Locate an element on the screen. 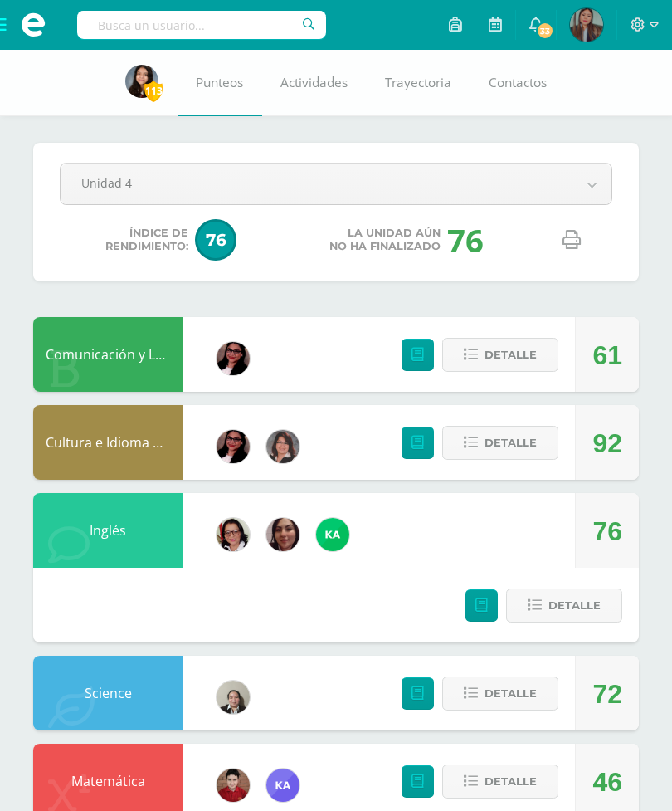 Image resolution: width=672 pixels, height=811 pixels. img: df865ced3841bf7d29cb8ae74298d689.png is located at coordinates (283, 446).